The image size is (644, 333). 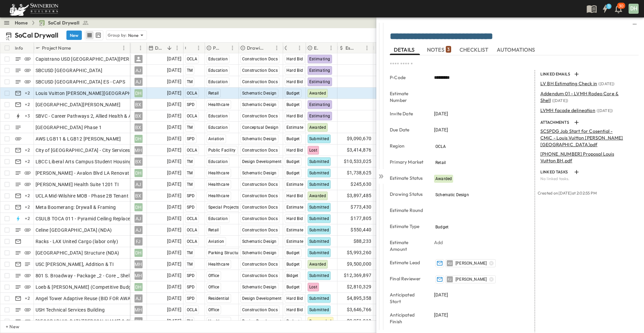 I want to click on span: CSULB TOCA 011 - Pyramid Ceiling Replacement, so click(x=88, y=219).